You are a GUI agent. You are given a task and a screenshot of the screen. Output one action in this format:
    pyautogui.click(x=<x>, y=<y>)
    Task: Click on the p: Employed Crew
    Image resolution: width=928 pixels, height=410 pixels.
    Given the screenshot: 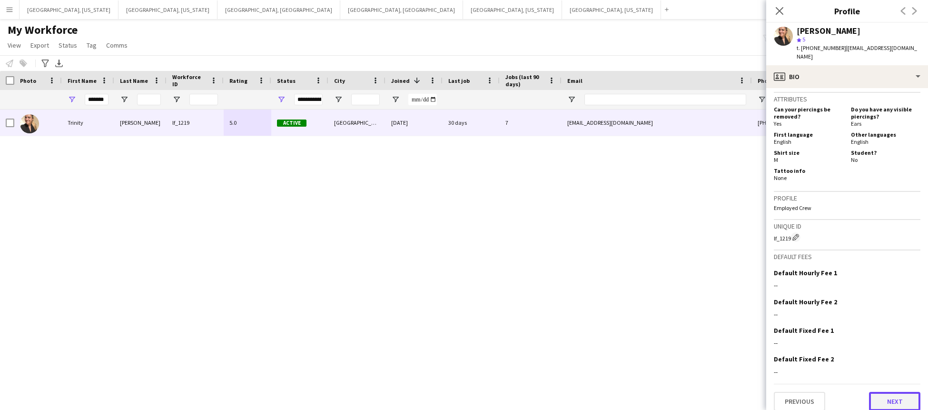 What is the action you would take?
    pyautogui.click(x=847, y=208)
    